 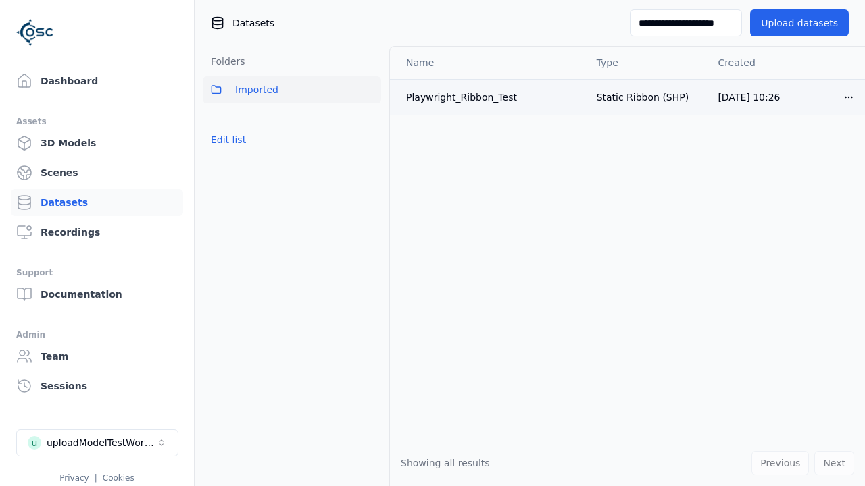 I want to click on button: Edit list, so click(x=228, y=140).